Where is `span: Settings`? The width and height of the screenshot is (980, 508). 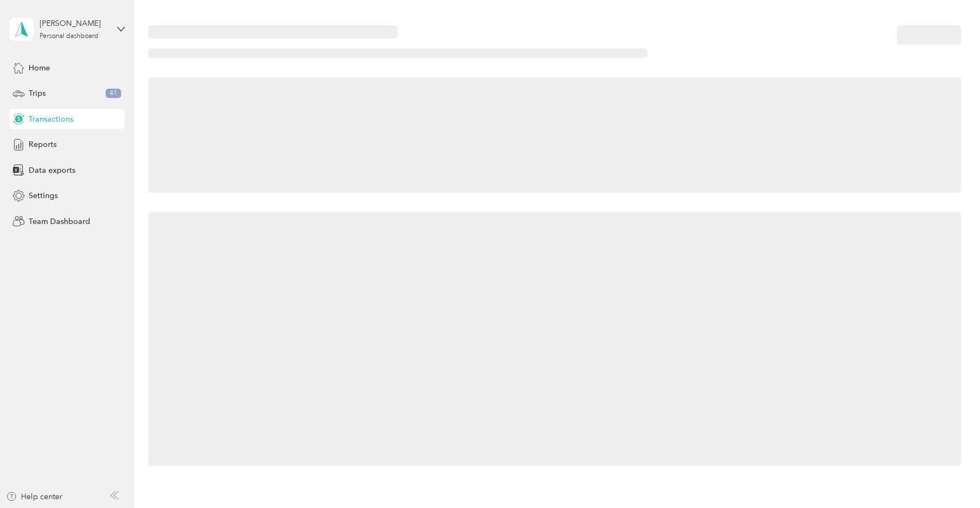 span: Settings is located at coordinates (43, 195).